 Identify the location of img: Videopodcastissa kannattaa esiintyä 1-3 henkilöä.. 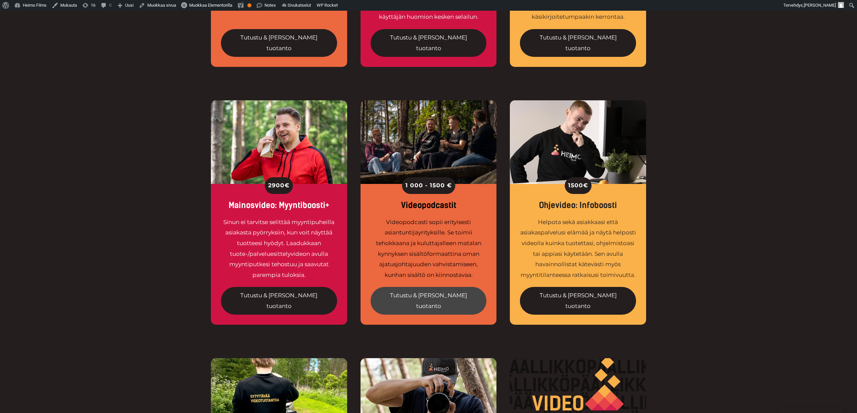
(428, 142).